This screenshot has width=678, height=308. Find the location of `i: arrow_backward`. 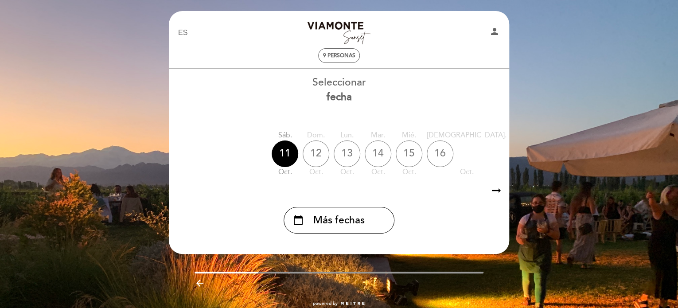

i: arrow_backward is located at coordinates (200, 283).